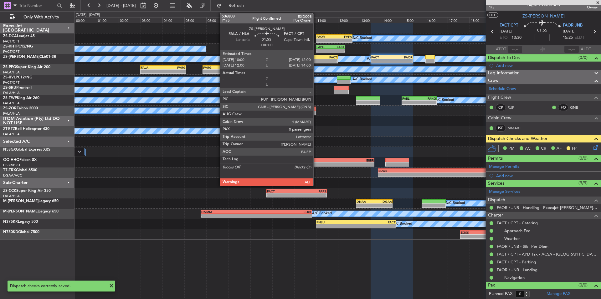 The height and width of the screenshot is (299, 601). Describe the element at coordinates (20, 171) in the screenshot. I see `a: T7-TRXGlobal 6500` at that location.